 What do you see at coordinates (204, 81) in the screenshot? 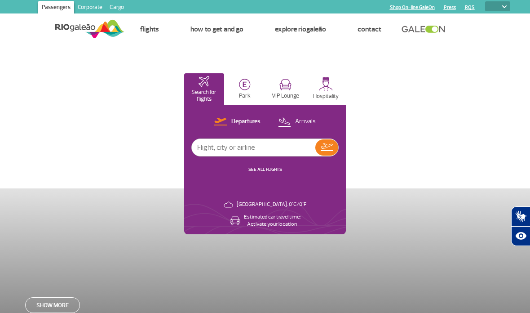
I see `img: airplaneHomeActive.svg` at bounding box center [204, 81].